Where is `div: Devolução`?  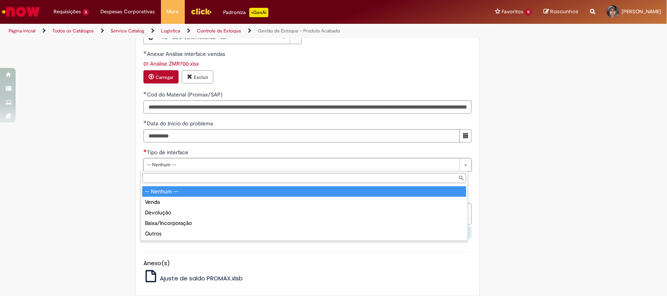
div: Devolução is located at coordinates (304, 213).